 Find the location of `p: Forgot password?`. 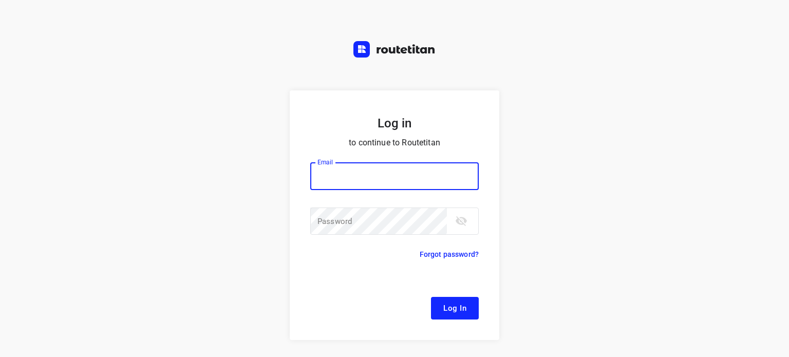

p: Forgot password? is located at coordinates (449, 254).